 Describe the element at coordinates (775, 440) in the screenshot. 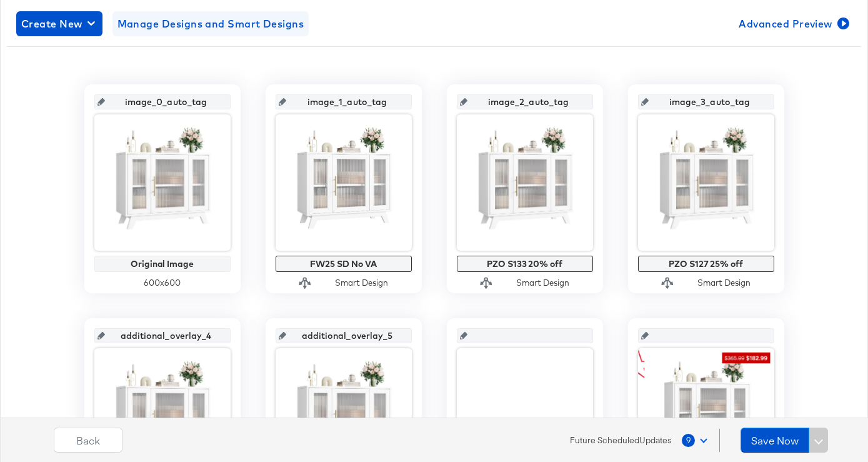

I see `button: Save Now` at that location.